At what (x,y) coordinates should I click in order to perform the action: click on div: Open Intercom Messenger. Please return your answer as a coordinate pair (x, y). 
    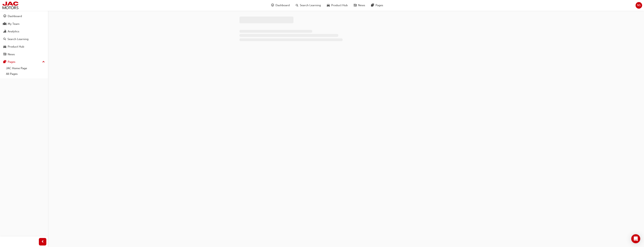
    Looking at the image, I should click on (636, 239).